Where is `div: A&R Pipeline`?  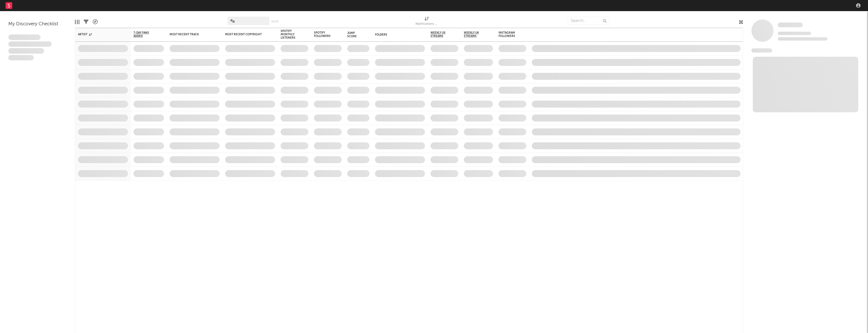
div: A&R Pipeline is located at coordinates (95, 22).